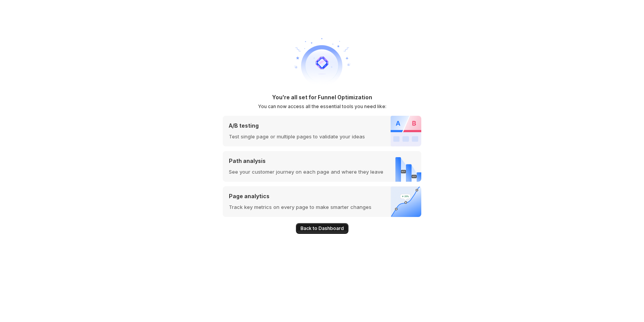  Describe the element at coordinates (322, 228) in the screenshot. I see `span: Back to Dashboard` at that location.